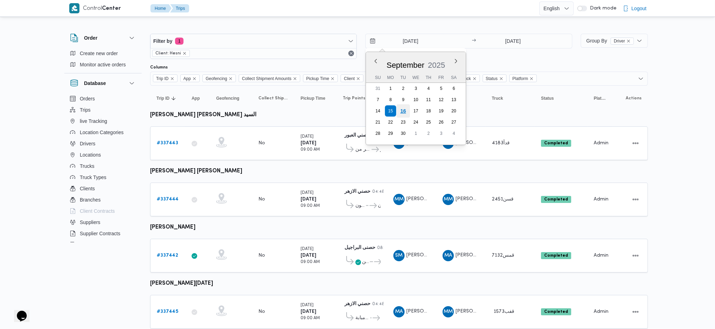  Describe the element at coordinates (601, 312) in the screenshot. I see `span: Admin` at that location.